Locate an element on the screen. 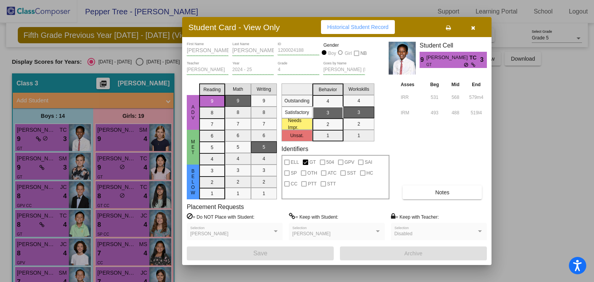 The width and height of the screenshot is (594, 282). span: TC is located at coordinates (475, 58).